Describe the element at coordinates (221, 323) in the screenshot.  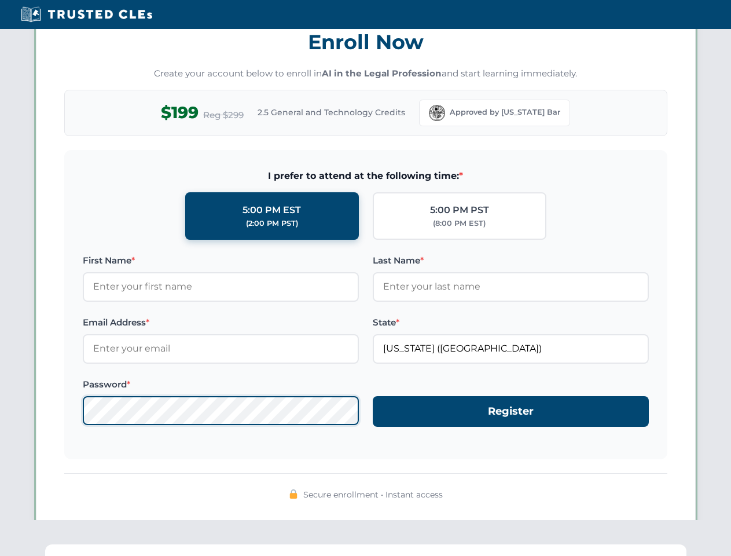
I see `label: Email Address` at that location.